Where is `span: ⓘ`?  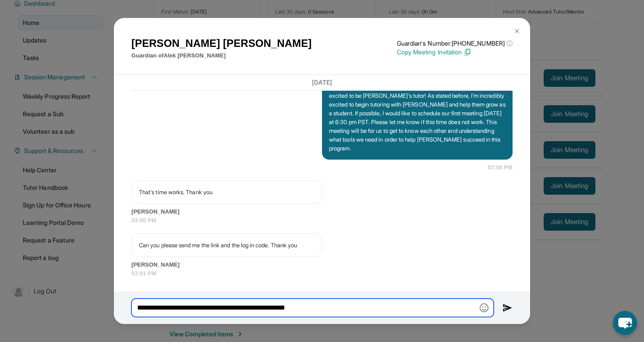
span: ⓘ is located at coordinates (509, 44).